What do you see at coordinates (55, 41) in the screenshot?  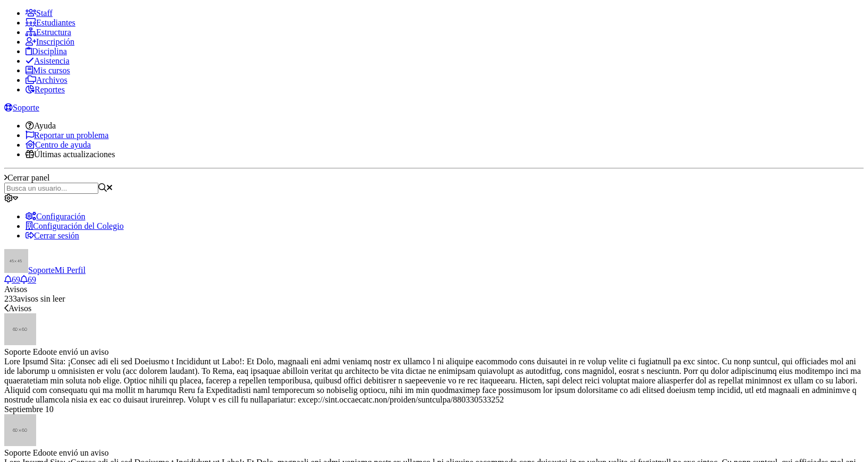 I see `span: Inscripción` at bounding box center [55, 41].